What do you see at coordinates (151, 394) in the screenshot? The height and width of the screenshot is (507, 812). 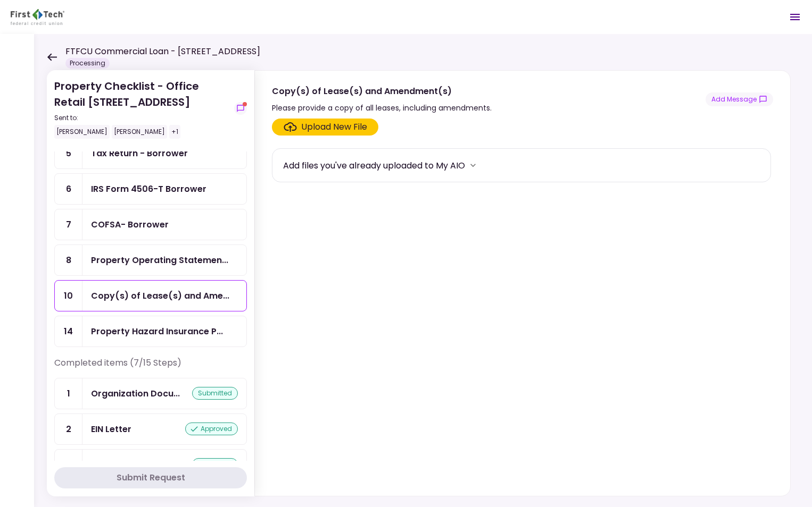 I see `a: 1Organization Documents for Borrowing Entitysubmitted` at bounding box center [151, 394].